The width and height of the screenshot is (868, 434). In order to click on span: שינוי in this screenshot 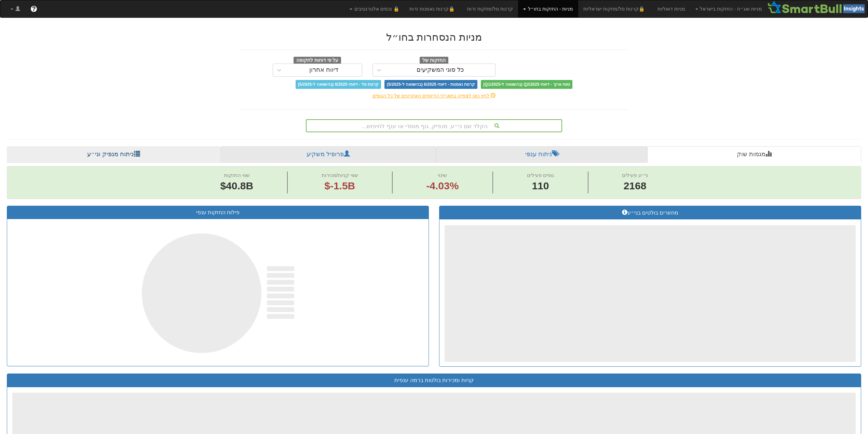, I will do `click(443, 175)`.